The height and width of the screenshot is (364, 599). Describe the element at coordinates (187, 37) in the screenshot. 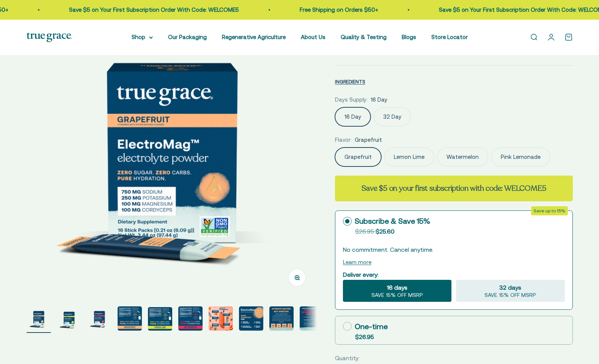

I see `a: Our Packaging` at that location.